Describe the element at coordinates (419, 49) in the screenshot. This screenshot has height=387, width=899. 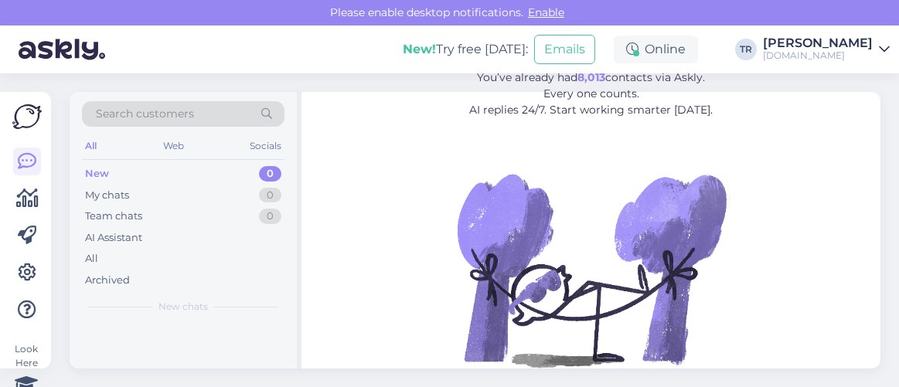
I see `b: New!` at that location.